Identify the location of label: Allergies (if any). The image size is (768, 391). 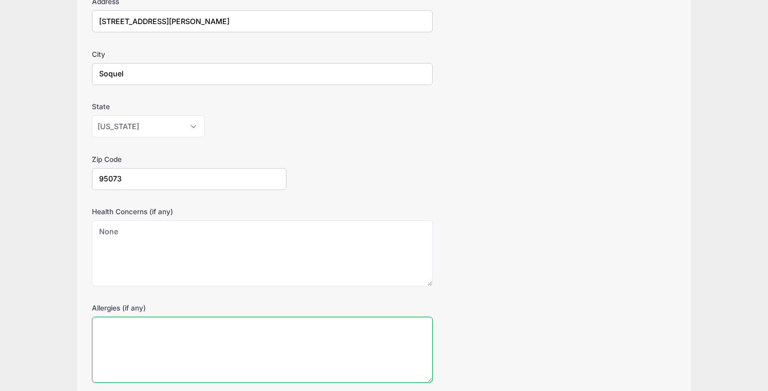
(189, 308).